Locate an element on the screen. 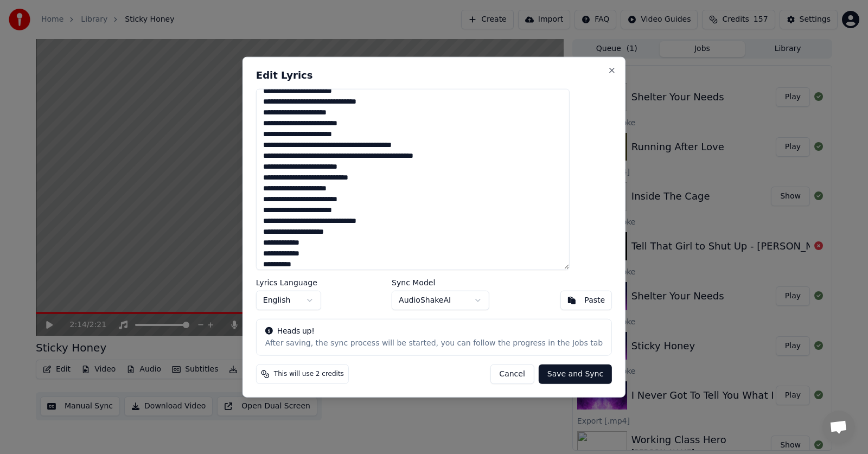 This screenshot has height=454, width=868. label: Sync Model is located at coordinates (440, 282).